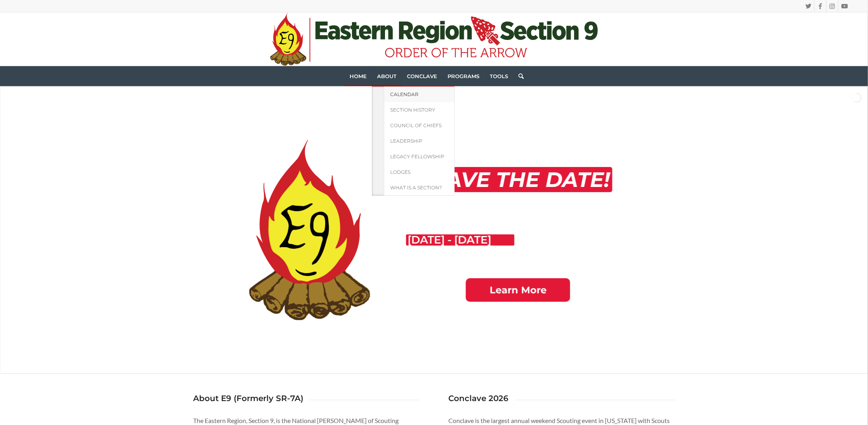  What do you see at coordinates (417, 156) in the screenshot?
I see `span: Legacy Fellowship` at bounding box center [417, 156].